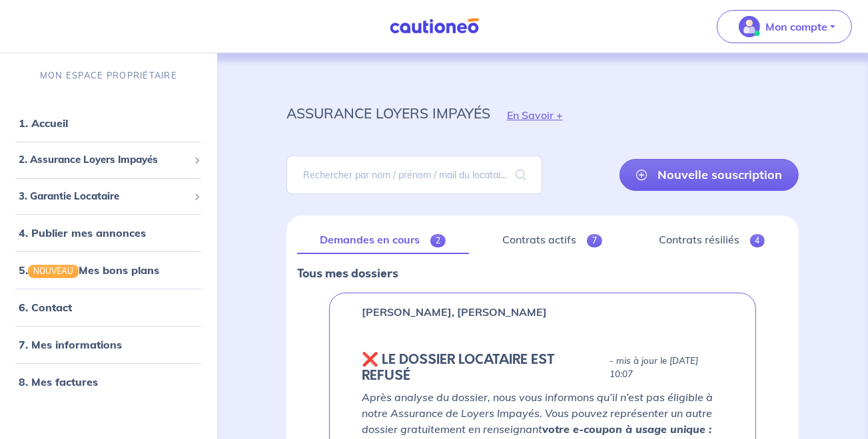 This screenshot has height=439, width=868. Describe the element at coordinates (758, 241) in the screenshot. I see `span: 4` at that location.